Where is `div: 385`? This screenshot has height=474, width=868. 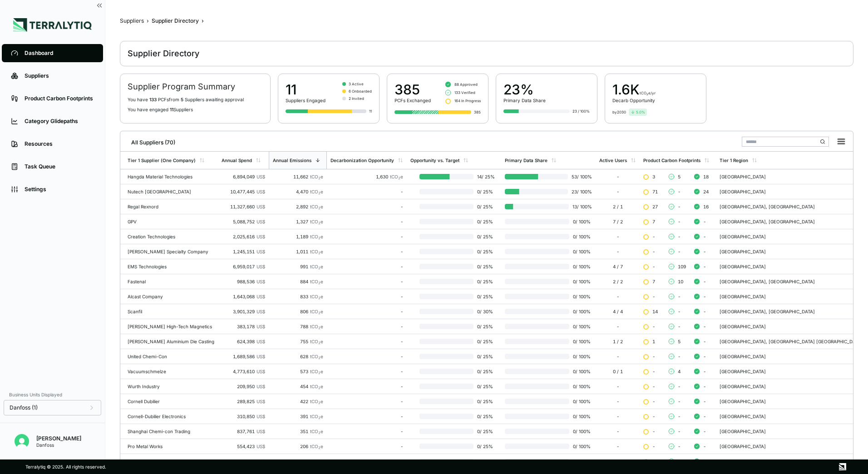
div: 385 is located at coordinates (413, 89).